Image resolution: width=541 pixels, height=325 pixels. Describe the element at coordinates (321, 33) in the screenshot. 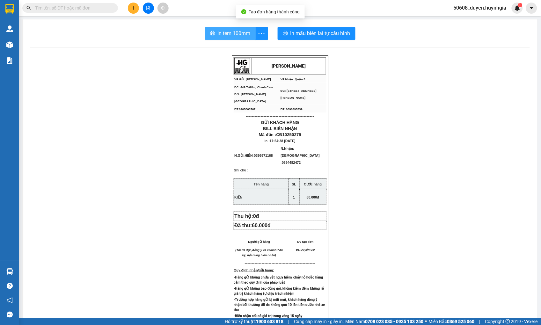

I see `span: In mẫu biên lai tự cấu hình` at that location.